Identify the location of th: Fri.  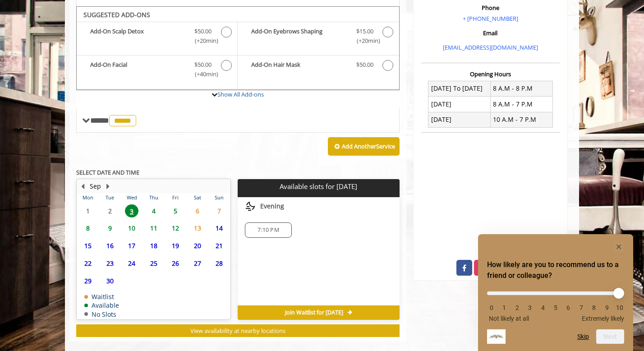
(176, 198).